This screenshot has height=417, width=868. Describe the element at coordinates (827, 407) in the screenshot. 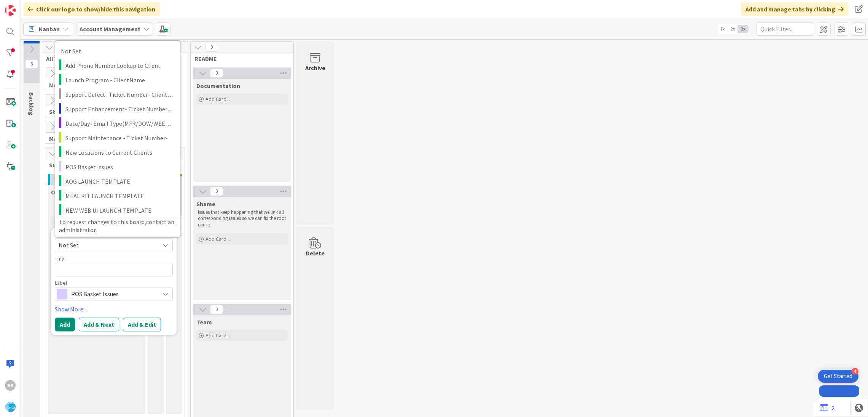

I see `a: 2` at that location.